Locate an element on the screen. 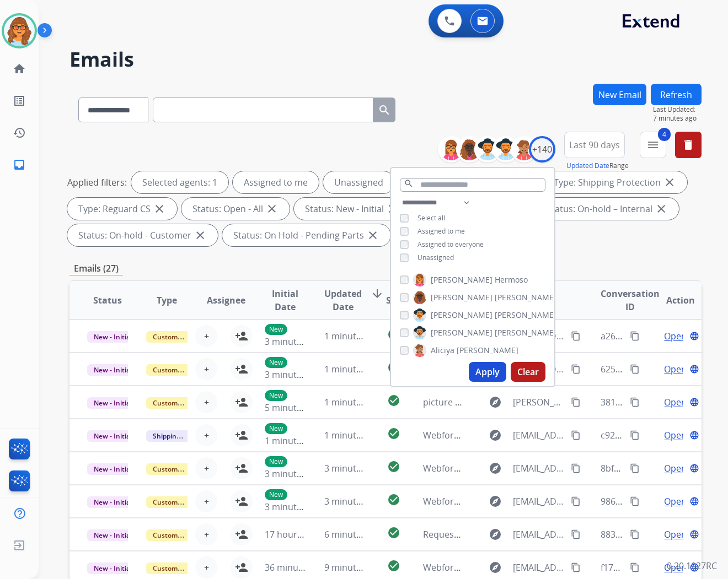  span: Last Updated: is located at coordinates (677, 110).